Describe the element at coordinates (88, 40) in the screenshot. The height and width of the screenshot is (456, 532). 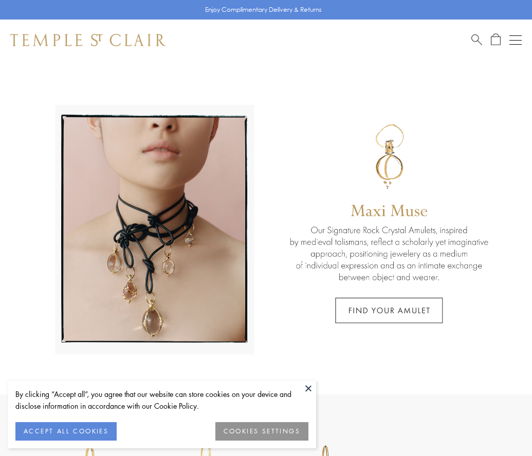
I see `img: Temple St. Clair` at that location.